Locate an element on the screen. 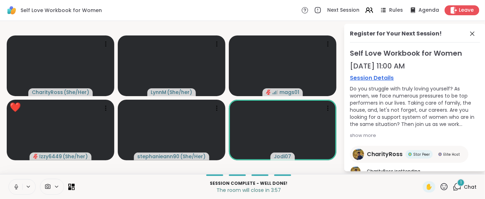 The height and width of the screenshot is (199, 485). span: Leave is located at coordinates (467, 10).